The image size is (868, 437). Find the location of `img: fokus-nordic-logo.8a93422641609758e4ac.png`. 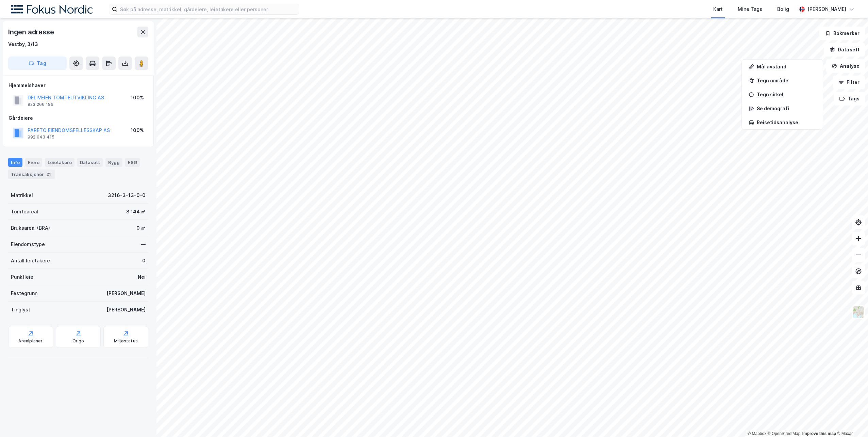

img: fokus-nordic-logo.8a93422641609758e4ac.png is located at coordinates (51, 10).